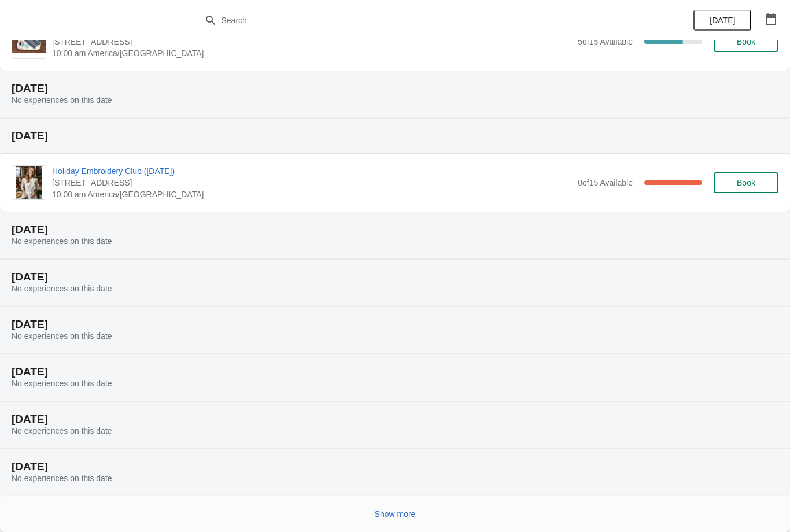  Describe the element at coordinates (605, 42) in the screenshot. I see `span: 5 of 15 Available` at that location.